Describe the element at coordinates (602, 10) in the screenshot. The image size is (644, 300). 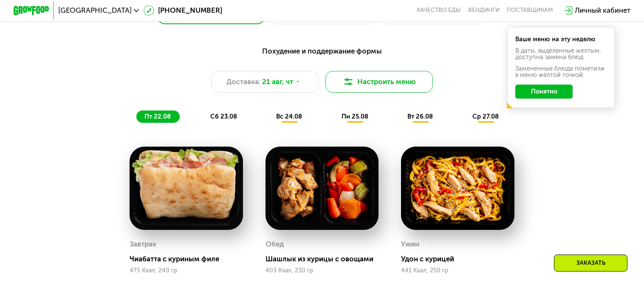
I see `div: Личный кабинет` at that location.